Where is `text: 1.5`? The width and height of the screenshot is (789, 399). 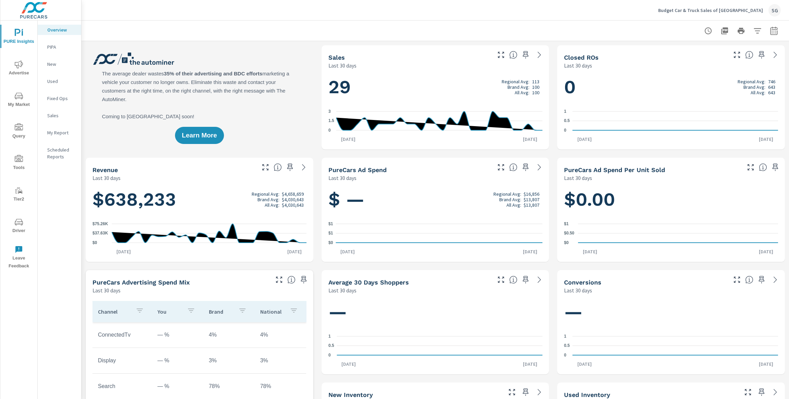
text: 1.5 is located at coordinates (331, 121).